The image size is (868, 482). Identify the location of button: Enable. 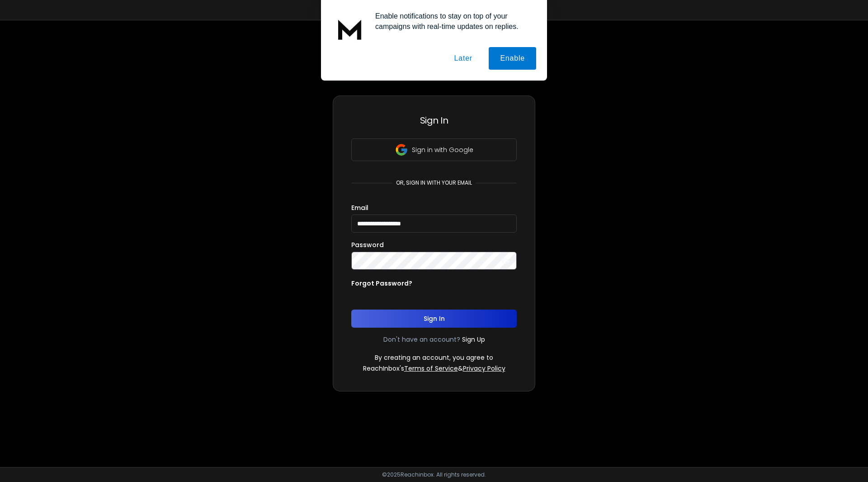
(512, 58).